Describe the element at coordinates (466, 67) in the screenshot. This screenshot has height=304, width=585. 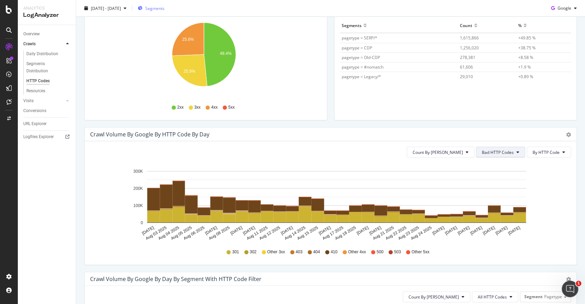
I see `span: 61,606` at that location.